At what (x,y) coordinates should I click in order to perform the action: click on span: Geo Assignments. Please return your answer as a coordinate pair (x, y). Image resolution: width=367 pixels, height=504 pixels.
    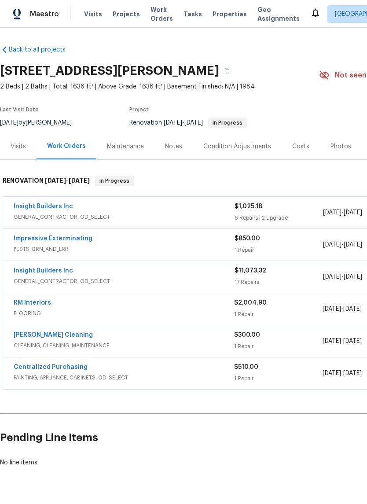
    Looking at the image, I should click on (279, 14).